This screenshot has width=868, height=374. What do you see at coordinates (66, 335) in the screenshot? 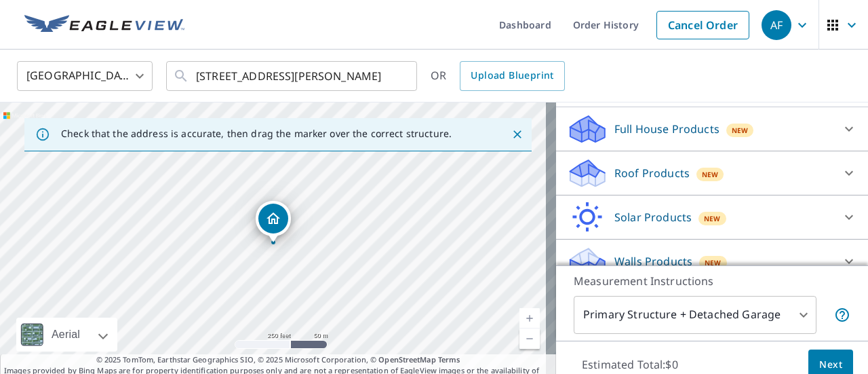
I see `div: Aerial` at bounding box center [66, 335].